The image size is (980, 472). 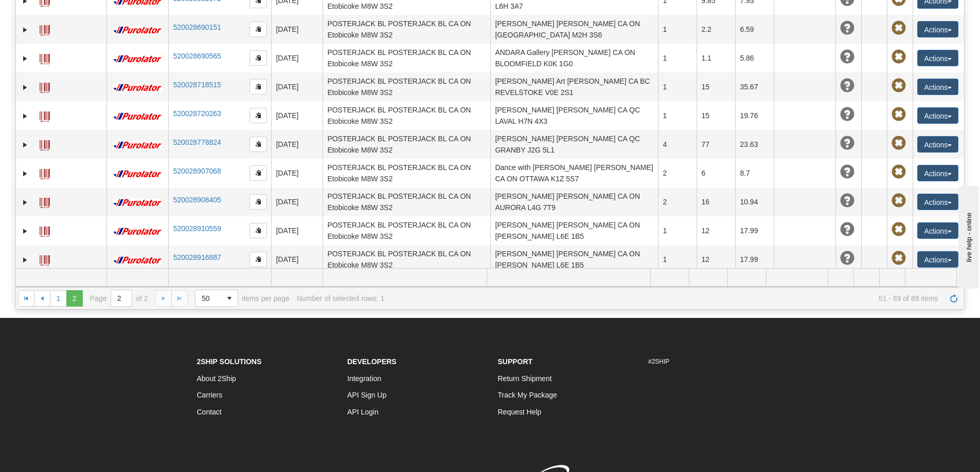 What do you see at coordinates (52, 12) in the screenshot?
I see `div: live help - online` at bounding box center [52, 12].